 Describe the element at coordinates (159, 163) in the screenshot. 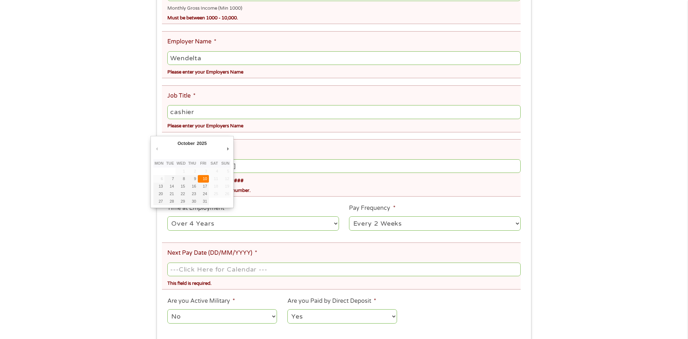

I see `abbr: Monday` at that location.